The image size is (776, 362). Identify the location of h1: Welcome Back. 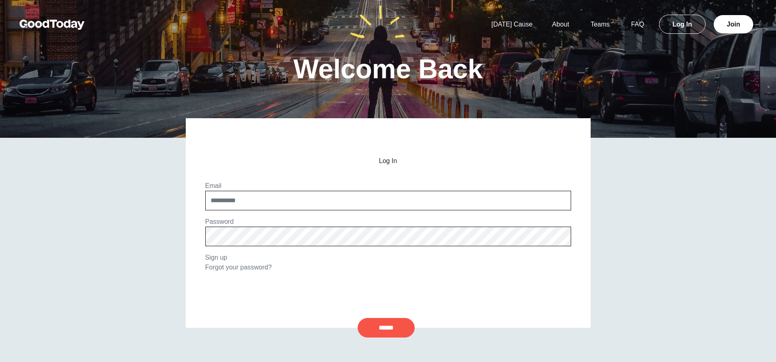
(388, 69).